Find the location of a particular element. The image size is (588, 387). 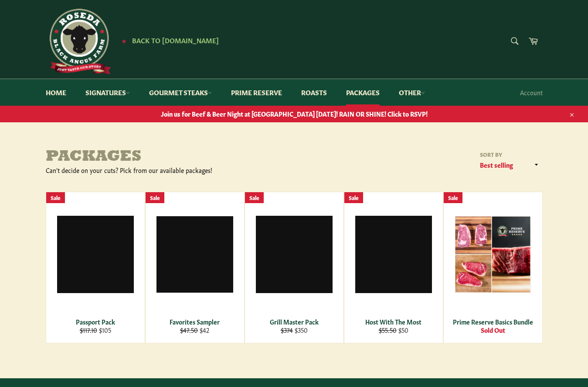

s: $374 is located at coordinates (287, 329).